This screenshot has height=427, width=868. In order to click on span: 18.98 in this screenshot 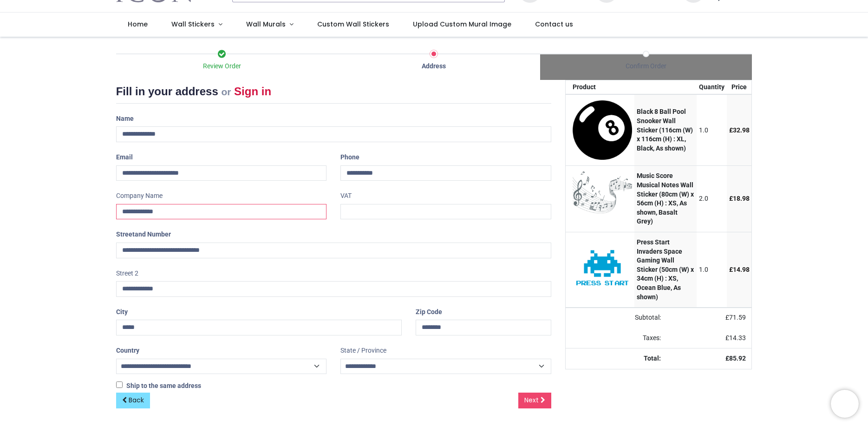, I will do `click(742, 199)`.